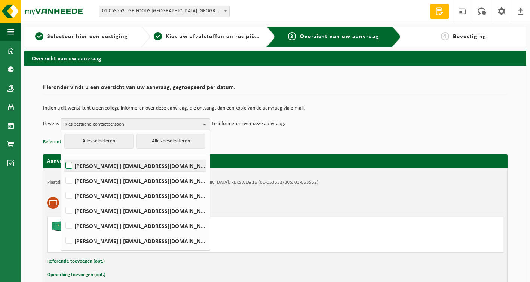  What do you see at coordinates (276, 58) in the screenshot?
I see `h2: Overzicht van uw aanvraag` at bounding box center [276, 58].